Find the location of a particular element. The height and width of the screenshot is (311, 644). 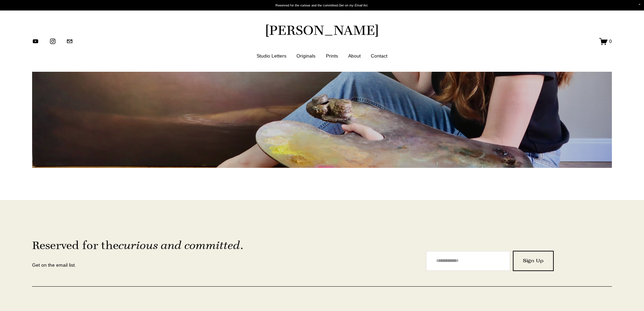

a: About is located at coordinates (354, 56).